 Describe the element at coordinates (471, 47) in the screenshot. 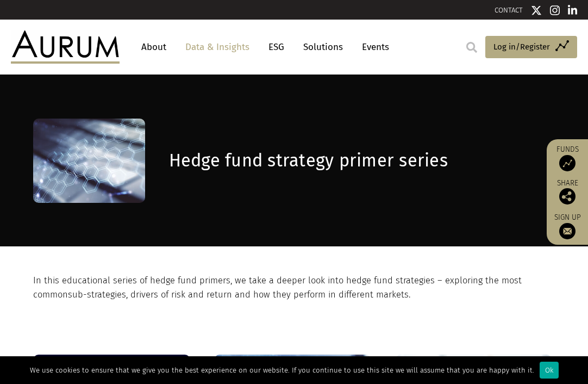

I see `img: search.svg` at that location.